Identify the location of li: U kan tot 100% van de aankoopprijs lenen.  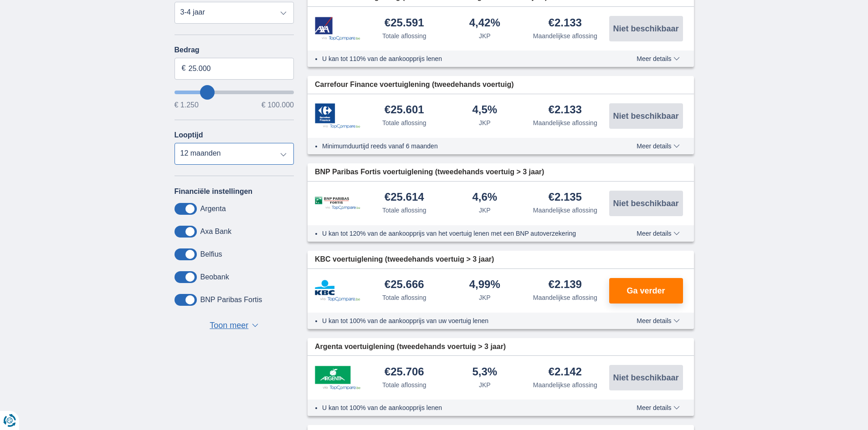
(462, 408).